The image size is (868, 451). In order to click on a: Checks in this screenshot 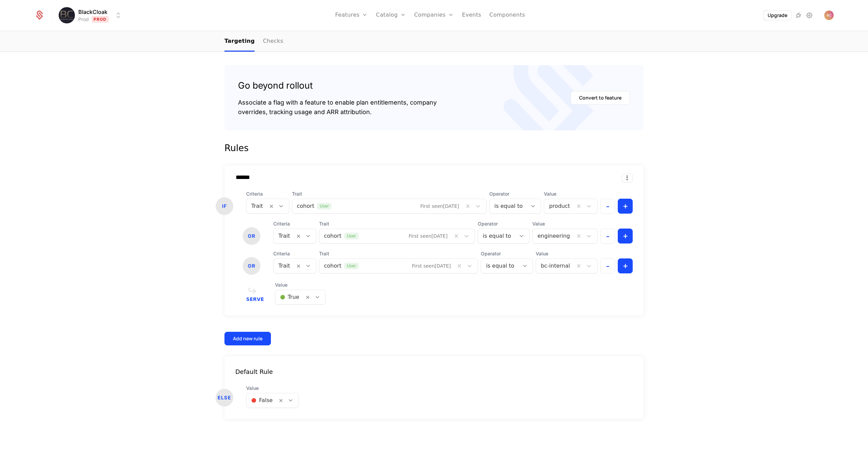, I will do `click(273, 41)`.